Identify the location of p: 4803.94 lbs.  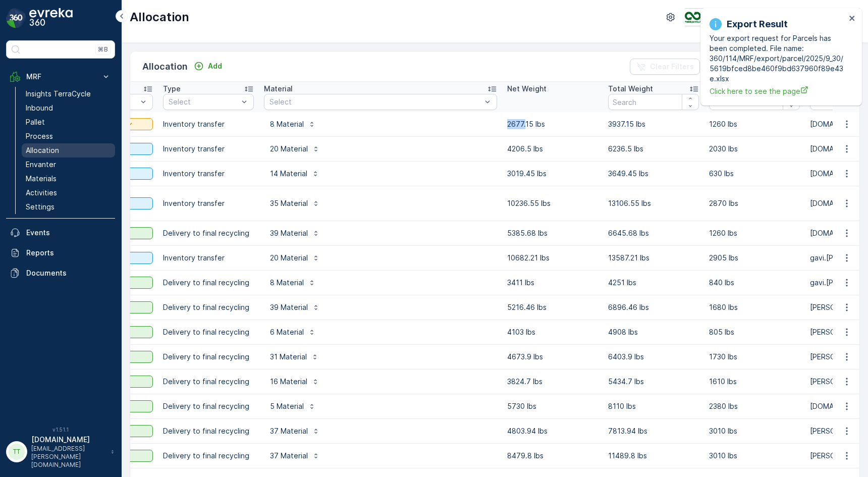
(552, 431).